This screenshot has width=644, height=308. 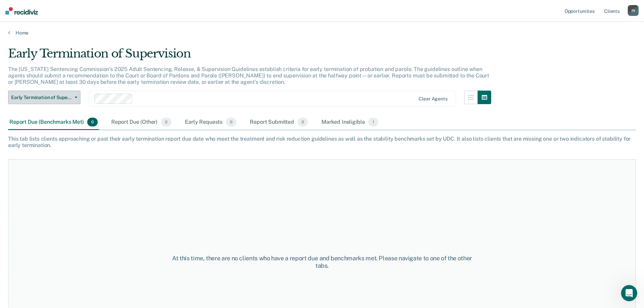 What do you see at coordinates (322, 261) in the screenshot?
I see `div: At this time, there are no clients who have a report due and benchmarks met. Please navigate to o...` at bounding box center [322, 261].